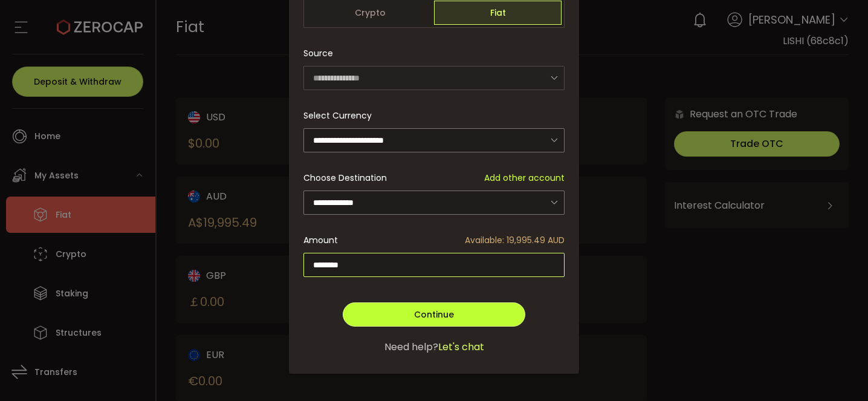  Describe the element at coordinates (320, 240) in the screenshot. I see `span: Amount` at that location.